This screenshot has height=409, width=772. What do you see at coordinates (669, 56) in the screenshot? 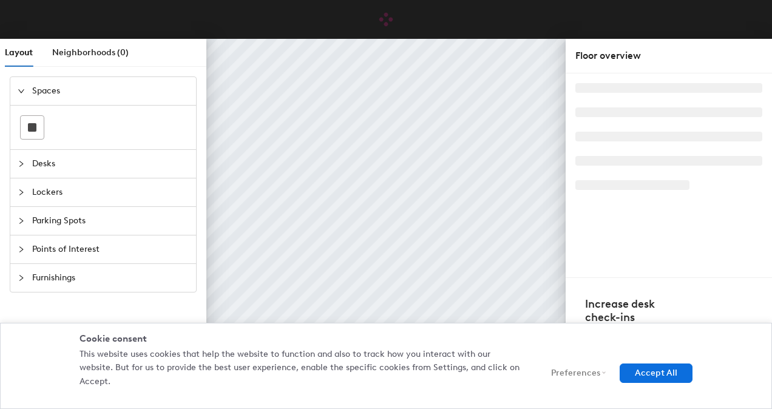
I see `div: Floor overview` at bounding box center [669, 56].